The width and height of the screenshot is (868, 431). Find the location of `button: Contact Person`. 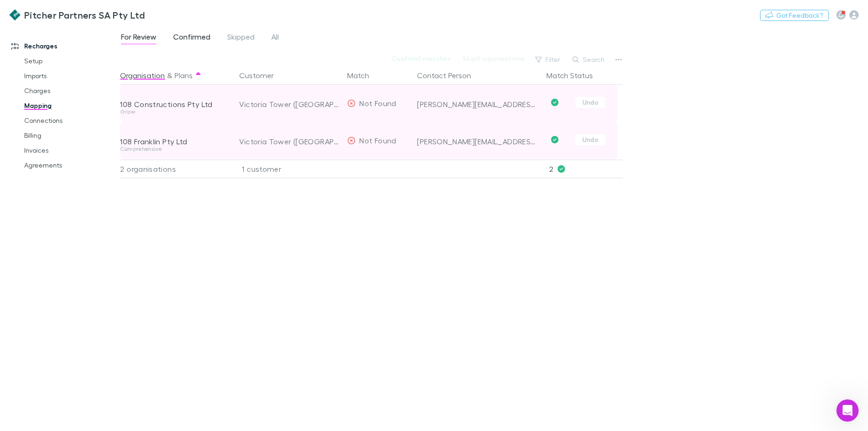

button: Contact Person is located at coordinates (450, 75).